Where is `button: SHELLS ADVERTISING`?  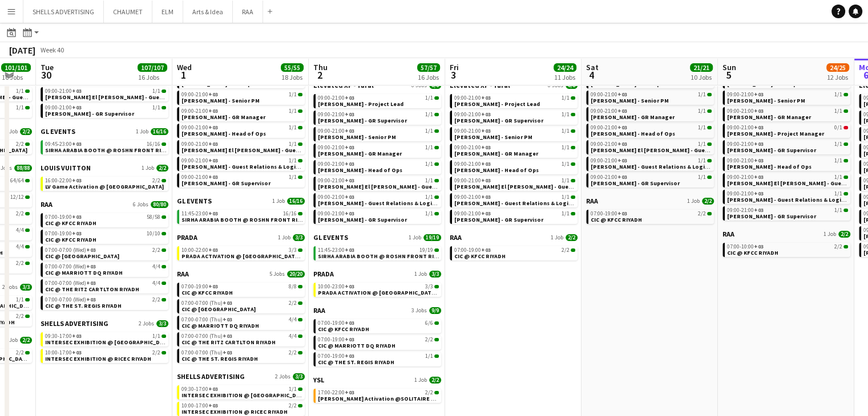 button: SHELLS ADVERTISING is located at coordinates (63, 12).